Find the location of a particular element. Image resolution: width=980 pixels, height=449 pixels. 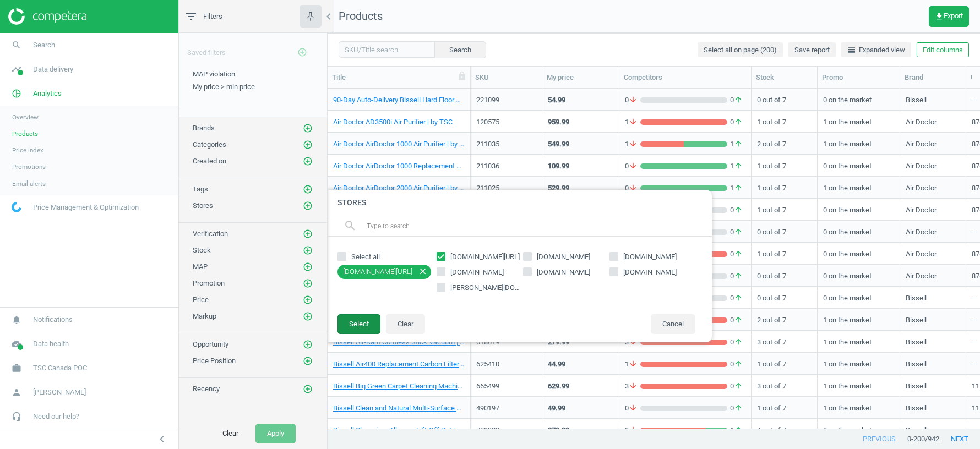

span: Price index is located at coordinates (28, 151).